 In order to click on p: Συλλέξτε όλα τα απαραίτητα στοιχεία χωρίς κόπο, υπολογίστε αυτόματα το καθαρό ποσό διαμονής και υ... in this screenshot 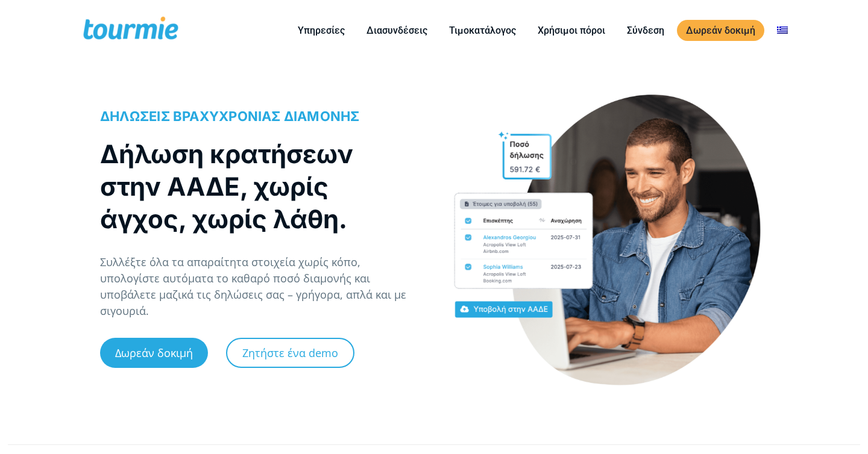, I will do `click(260, 287)`.